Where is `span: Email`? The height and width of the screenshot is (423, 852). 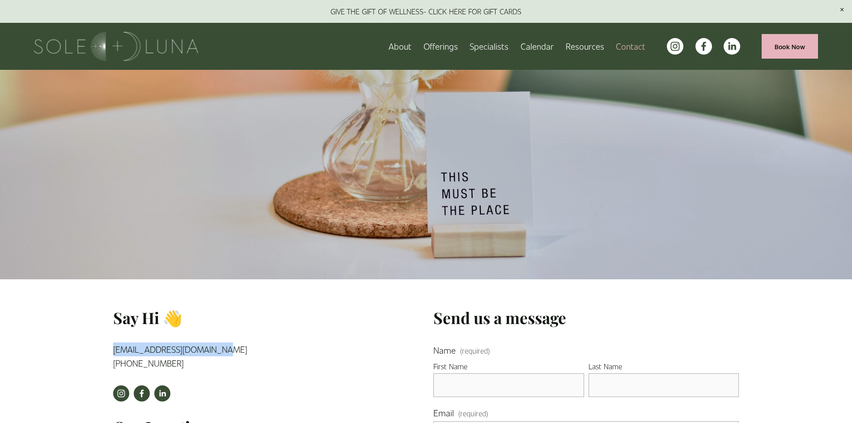 span: Email is located at coordinates (444, 412).